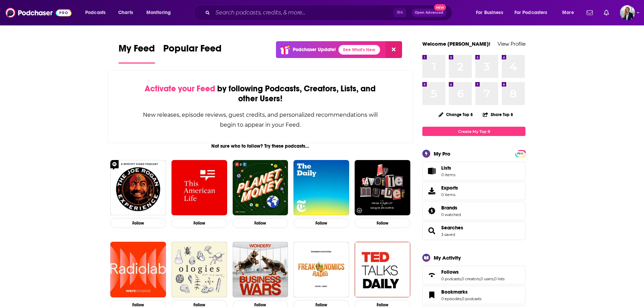  What do you see at coordinates (260, 270) in the screenshot?
I see `a: Business Wars` at bounding box center [260, 270].